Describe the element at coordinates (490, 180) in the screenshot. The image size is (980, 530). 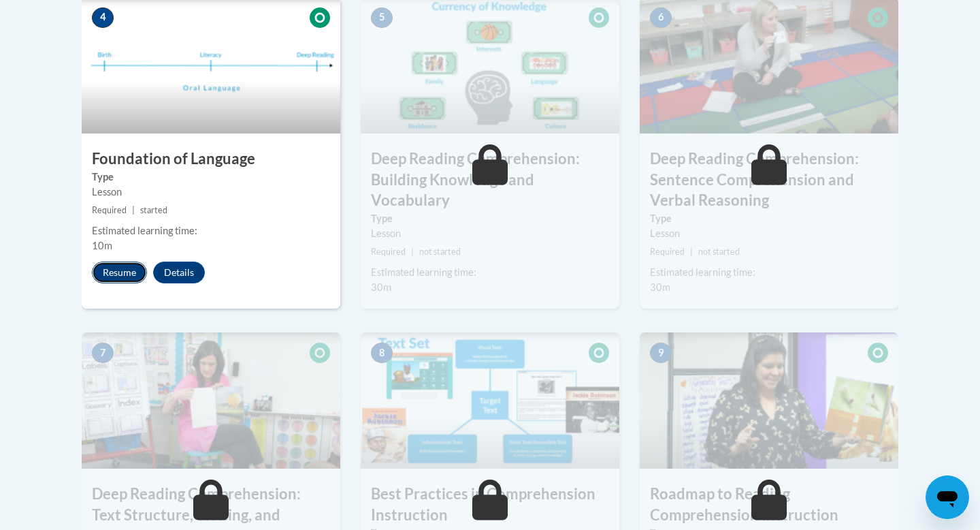
I see `h3: Deep Reading Comprehension: Building Knowledge and Vocabulary` at that location.